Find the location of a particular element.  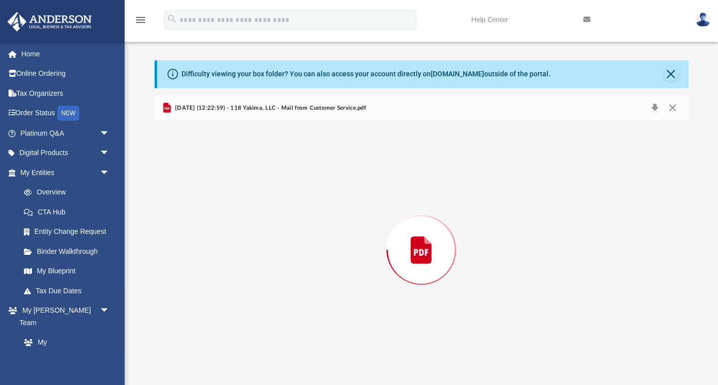

a: My Blueprint is located at coordinates (67, 271).